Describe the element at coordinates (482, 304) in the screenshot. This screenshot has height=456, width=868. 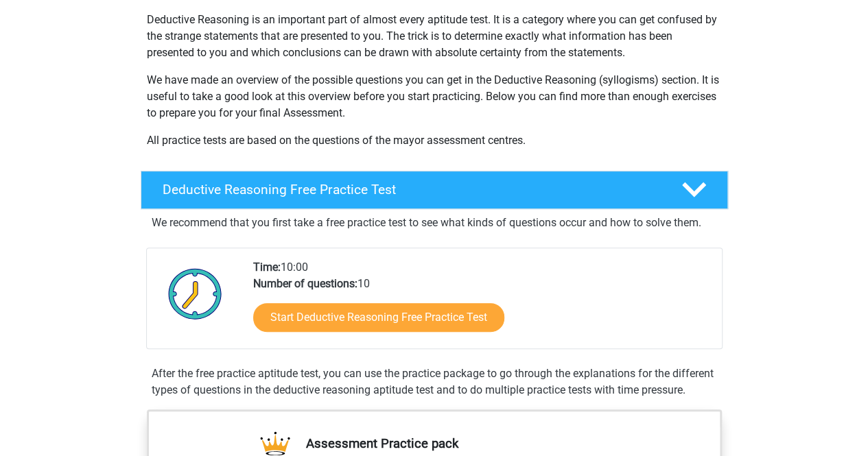
I see `div: 10:00 10` at that location.